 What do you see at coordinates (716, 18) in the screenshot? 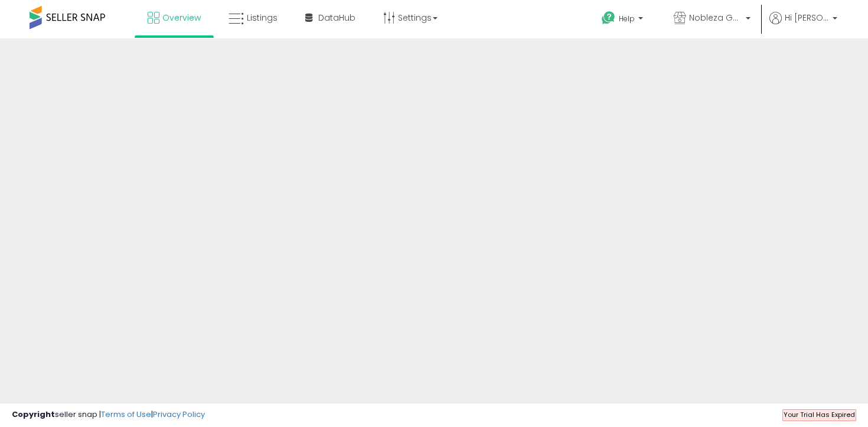
I see `span: Nobleza Goods` at bounding box center [716, 18].